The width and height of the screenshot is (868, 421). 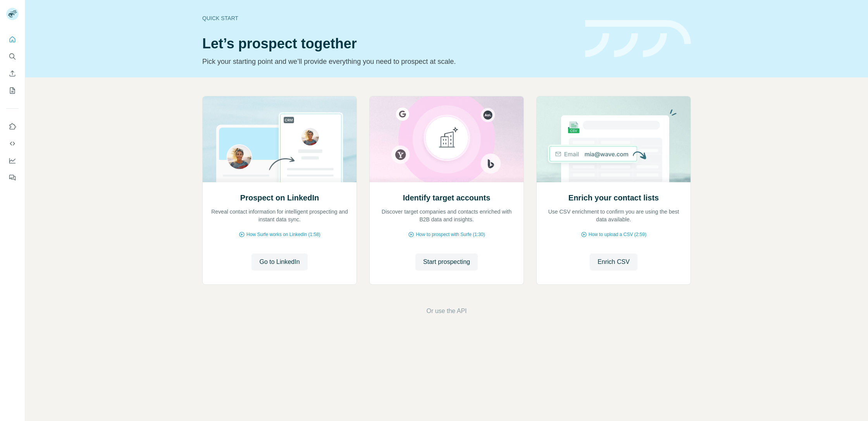 What do you see at coordinates (613, 139) in the screenshot?
I see `img: Enrich your contact lists` at bounding box center [613, 139].